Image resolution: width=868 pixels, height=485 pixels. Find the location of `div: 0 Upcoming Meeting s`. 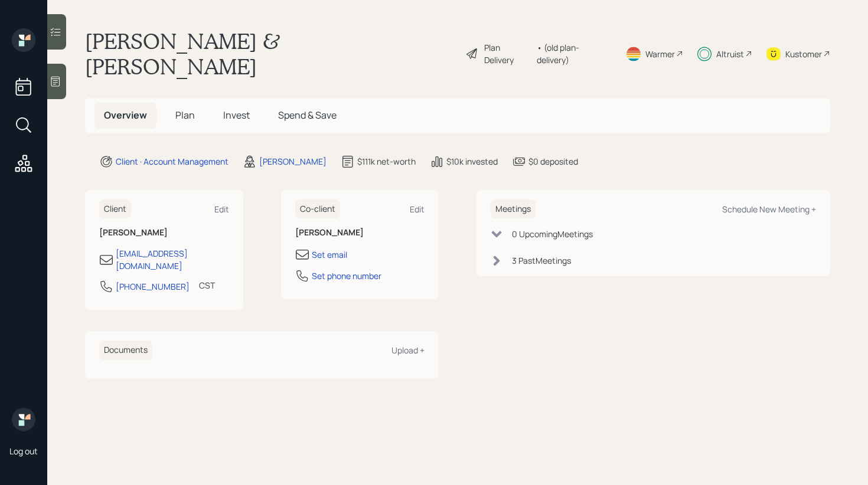

div: 0 Upcoming Meeting s is located at coordinates (552, 234).